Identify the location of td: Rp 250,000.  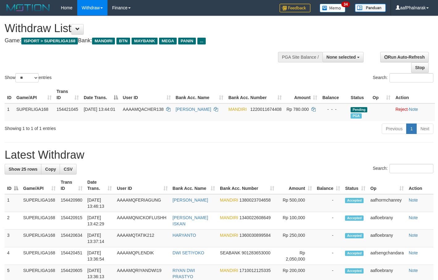
(296, 239).